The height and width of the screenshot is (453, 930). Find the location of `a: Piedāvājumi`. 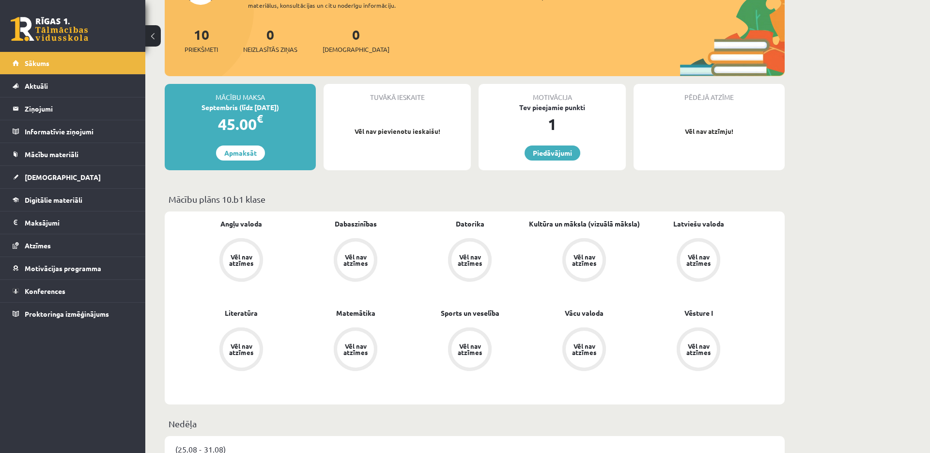

a: Piedāvājumi is located at coordinates (552, 153).